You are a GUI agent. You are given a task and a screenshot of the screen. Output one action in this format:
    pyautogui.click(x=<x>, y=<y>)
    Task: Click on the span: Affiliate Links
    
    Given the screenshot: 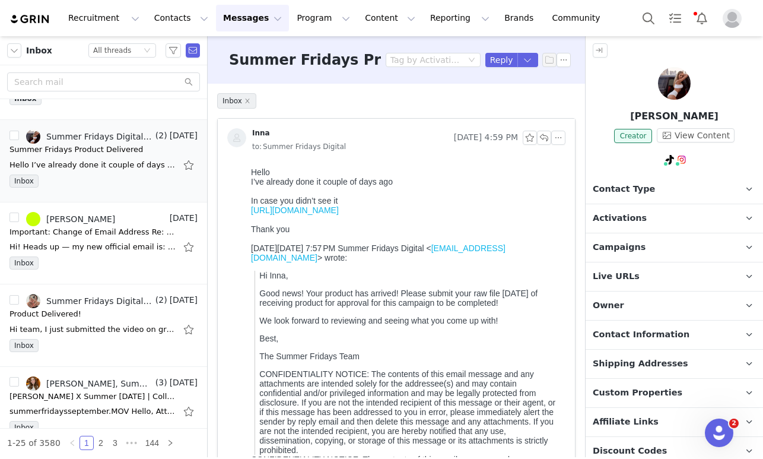 What is the action you would take?
    pyautogui.click(x=626, y=422)
    